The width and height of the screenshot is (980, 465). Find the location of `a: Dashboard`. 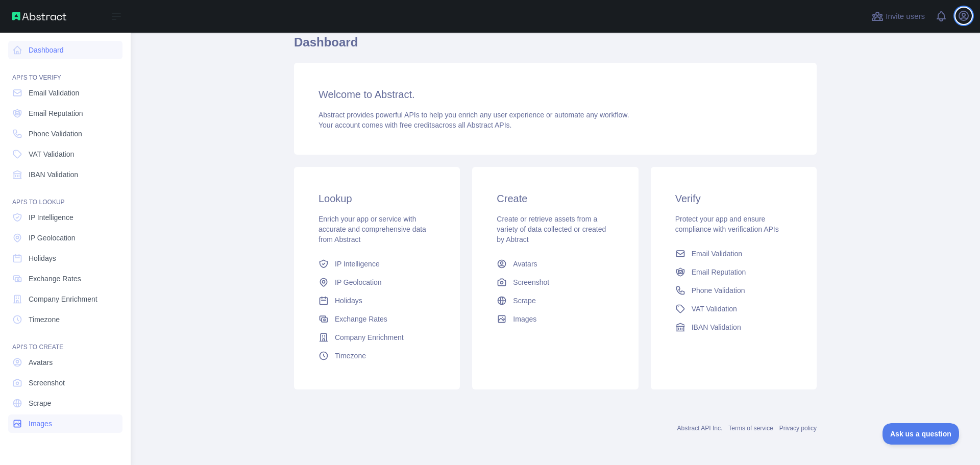

a: Dashboard is located at coordinates (65, 50).